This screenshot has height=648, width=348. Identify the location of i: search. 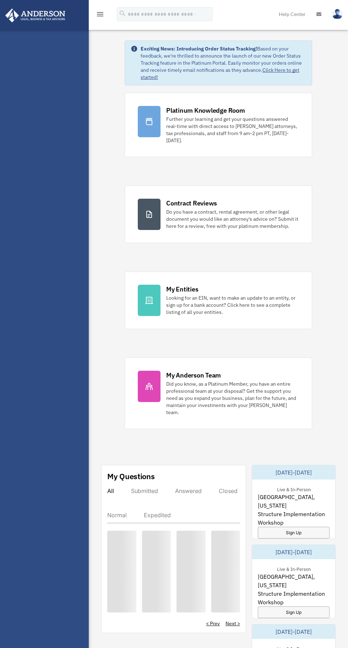
(123, 14).